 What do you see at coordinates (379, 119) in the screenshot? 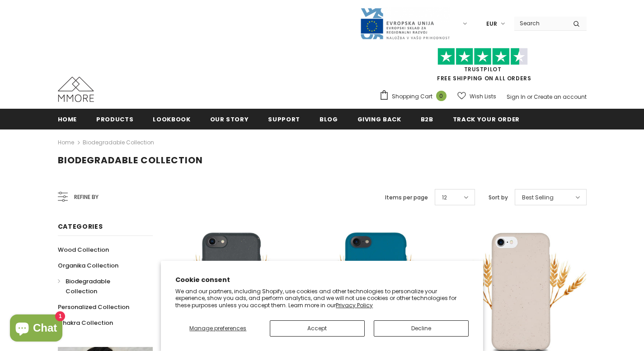
I see `a: Giving back` at bounding box center [379, 119].